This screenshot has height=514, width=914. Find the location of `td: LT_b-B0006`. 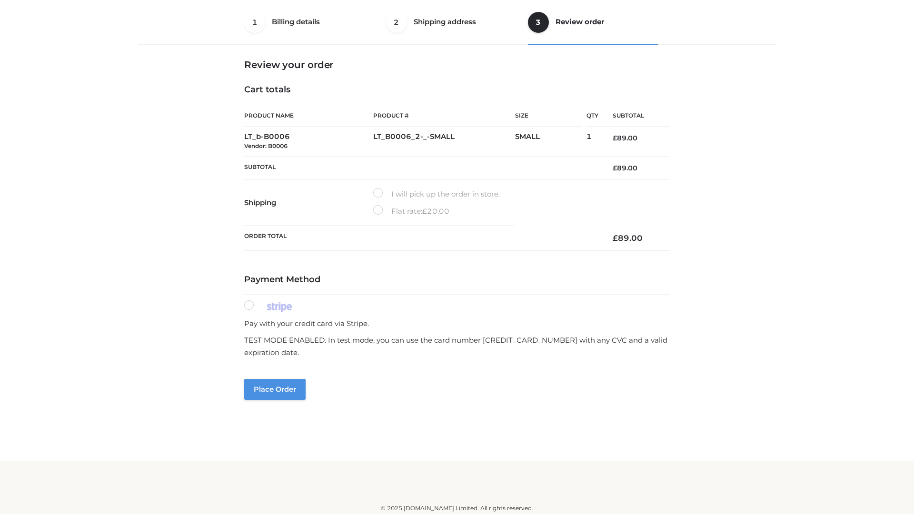

td: LT_b-B0006 is located at coordinates (308, 141).